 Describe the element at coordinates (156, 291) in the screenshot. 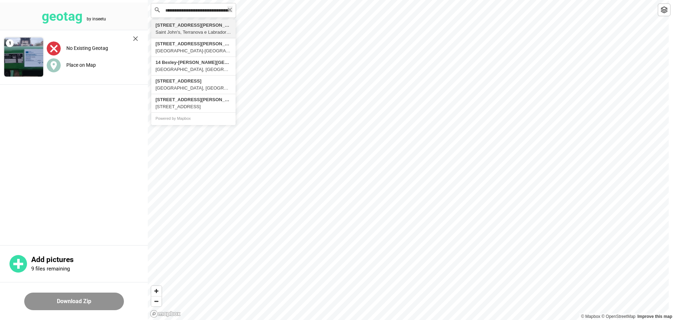

I see `span: Zoom in` at that location.